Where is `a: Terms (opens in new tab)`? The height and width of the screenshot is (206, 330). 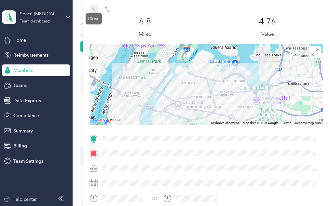
a: Terms (opens in new tab) is located at coordinates (287, 123).